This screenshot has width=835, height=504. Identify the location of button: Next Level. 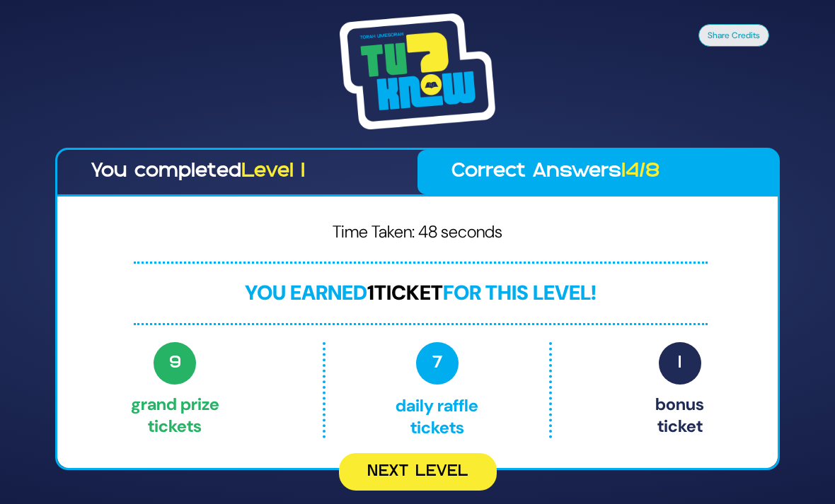
(417, 471).